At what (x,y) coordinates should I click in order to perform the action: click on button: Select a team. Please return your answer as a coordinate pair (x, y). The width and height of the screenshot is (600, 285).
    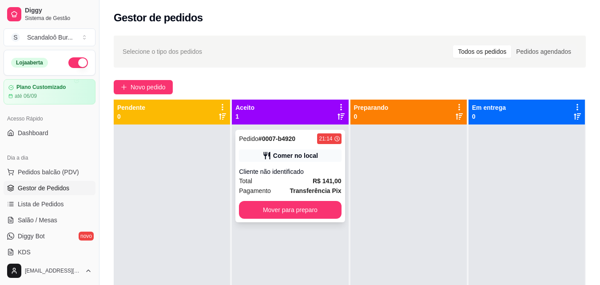
    Looking at the image, I should click on (49, 37).